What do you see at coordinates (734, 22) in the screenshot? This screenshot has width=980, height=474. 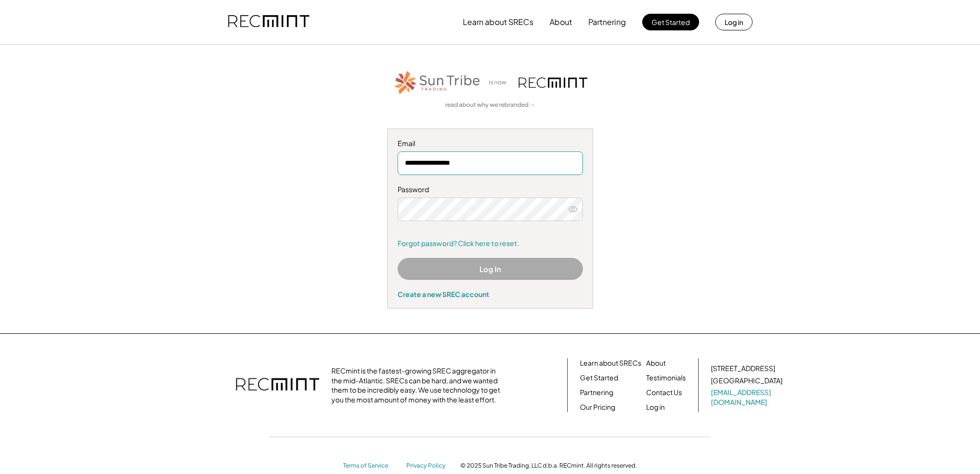 I see `button: Log in` at bounding box center [734, 22].